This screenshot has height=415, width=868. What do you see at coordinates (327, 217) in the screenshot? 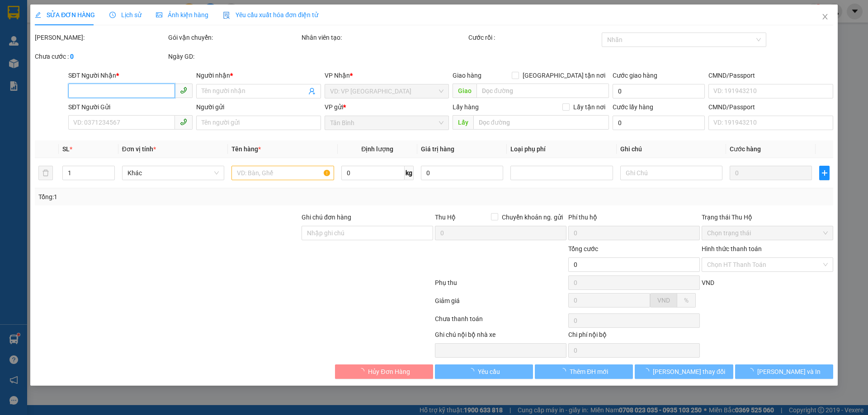
I see `label: Ghi chú đơn hàng` at bounding box center [327, 217].